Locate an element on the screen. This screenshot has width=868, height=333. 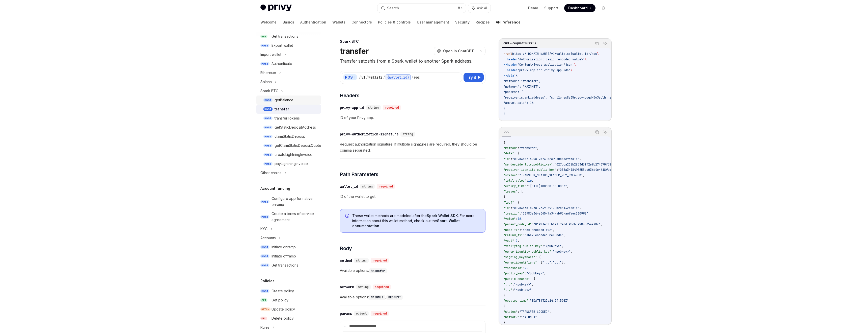
a: POSTGet transactions is located at coordinates (289, 265).